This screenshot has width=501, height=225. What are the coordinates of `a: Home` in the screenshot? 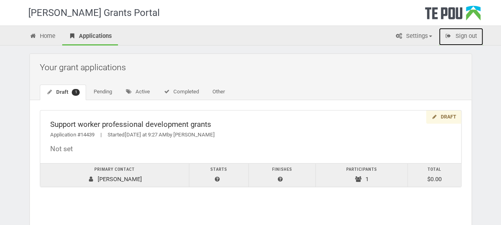 It's located at (43, 37).